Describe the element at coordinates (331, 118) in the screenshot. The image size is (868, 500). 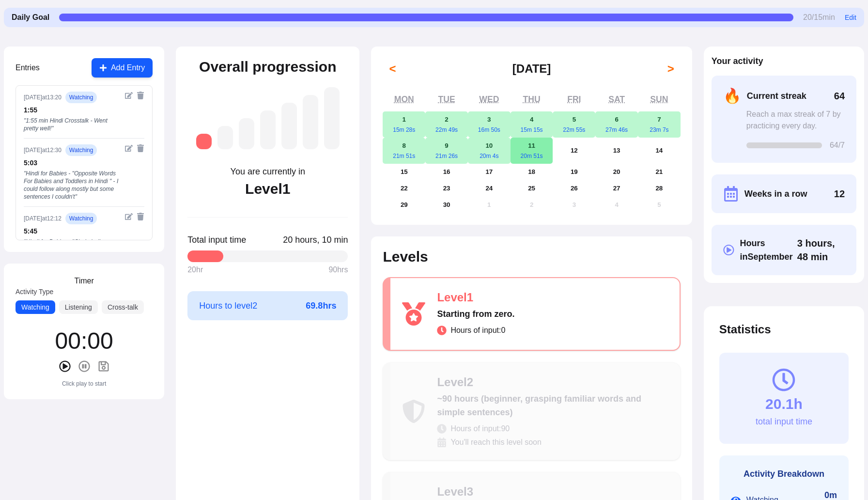
I see `div: Level 7: ~2,625 hours (near-native, understanding most media and conversations fluently)` at that location.